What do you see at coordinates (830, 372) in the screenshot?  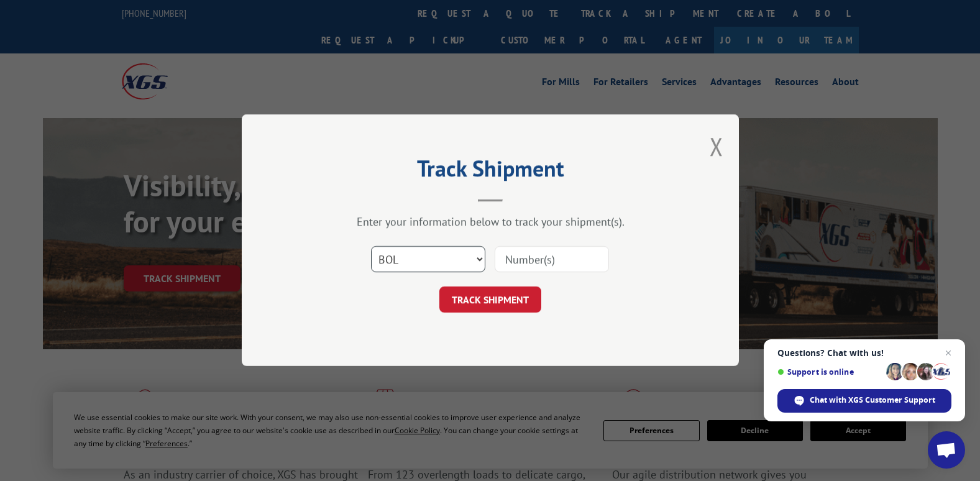 I see `span: Support is online` at bounding box center [830, 372].